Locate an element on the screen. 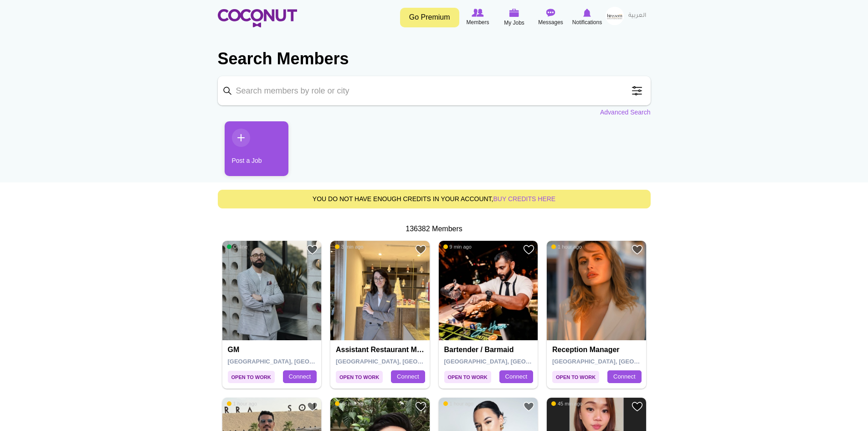  a: Notifications Notifications is located at coordinates (587, 17).